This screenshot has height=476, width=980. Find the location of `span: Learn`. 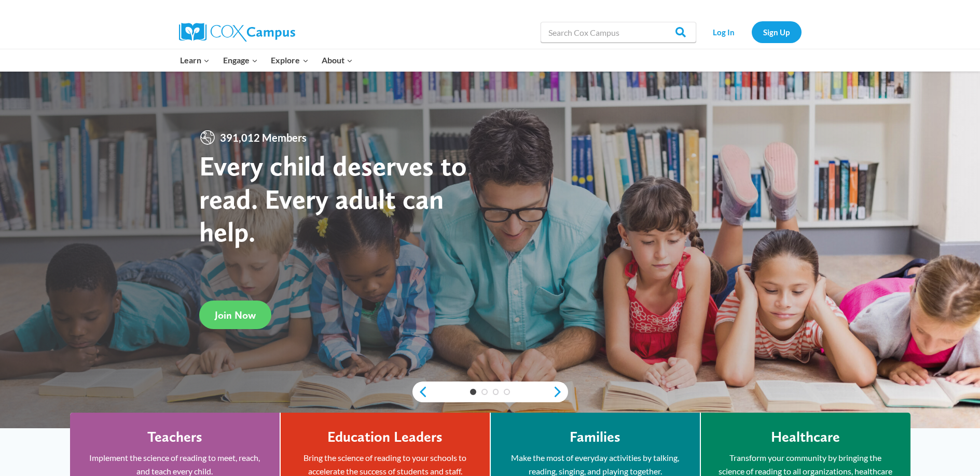

span: Learn is located at coordinates (194, 60).